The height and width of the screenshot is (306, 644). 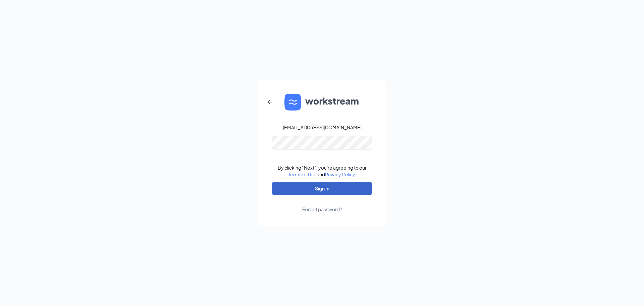 What do you see at coordinates (270, 102) in the screenshot?
I see `svg: ArrowLeftNew` at bounding box center [270, 102].